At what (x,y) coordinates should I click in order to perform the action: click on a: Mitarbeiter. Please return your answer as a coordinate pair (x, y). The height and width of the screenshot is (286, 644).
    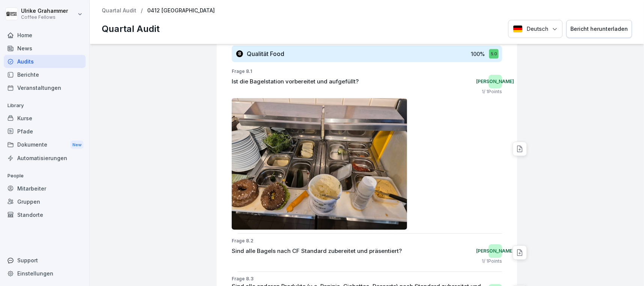
    Looking at the image, I should click on (45, 188).